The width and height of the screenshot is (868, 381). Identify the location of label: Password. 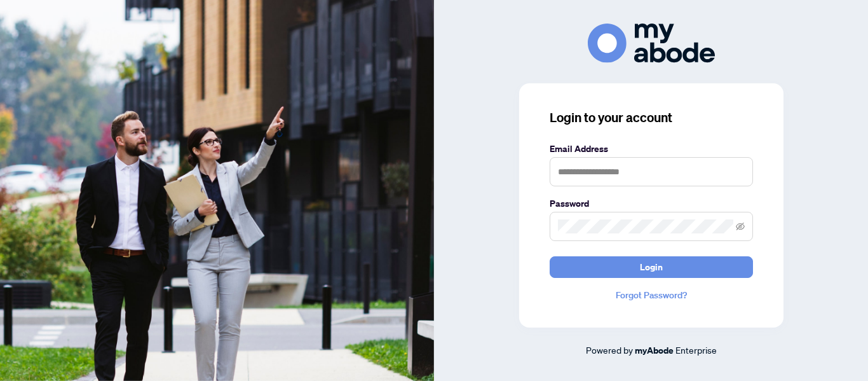
(651, 204).